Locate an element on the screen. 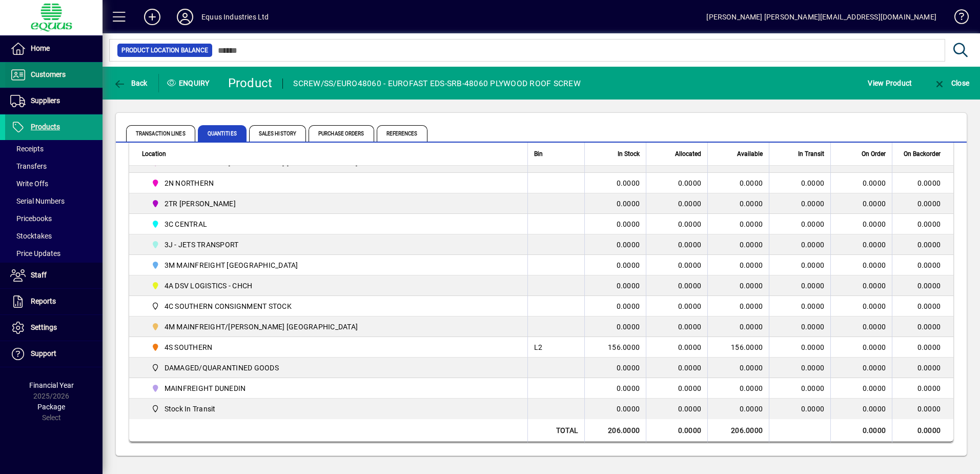 This screenshot has width=980, height=474. span: Price Updates is located at coordinates (35, 254).